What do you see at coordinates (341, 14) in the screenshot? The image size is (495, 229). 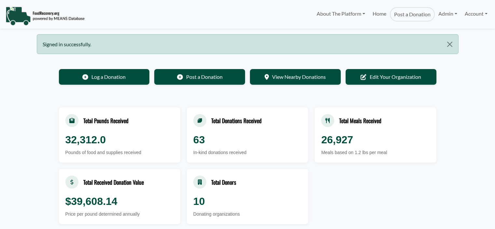 I see `a: About The Platform` at bounding box center [341, 14].